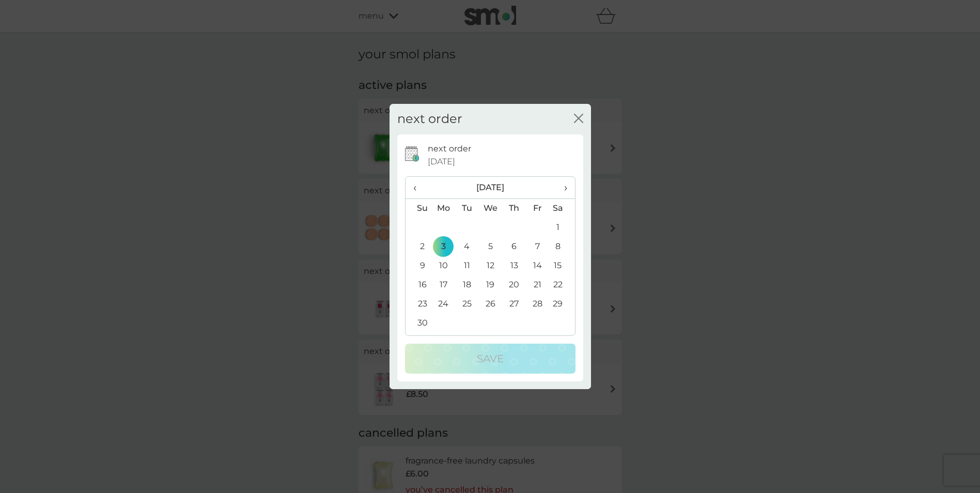  What do you see at coordinates (513, 266) in the screenshot?
I see `td: 13` at bounding box center [513, 266].